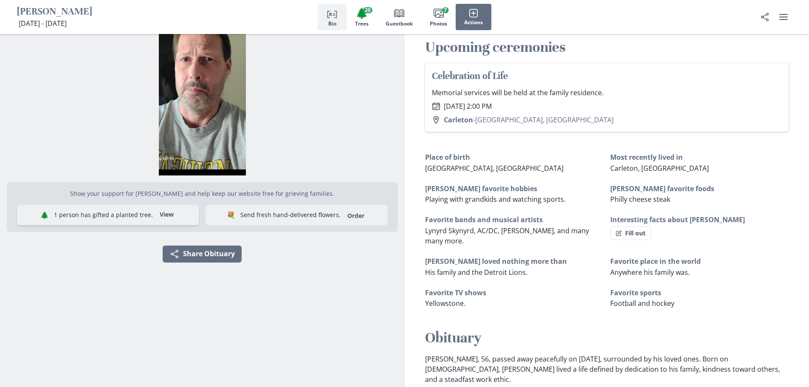 This screenshot has height=387, width=809. What do you see at coordinates (642, 303) in the screenshot?
I see `span: Football and hockey` at bounding box center [642, 303].